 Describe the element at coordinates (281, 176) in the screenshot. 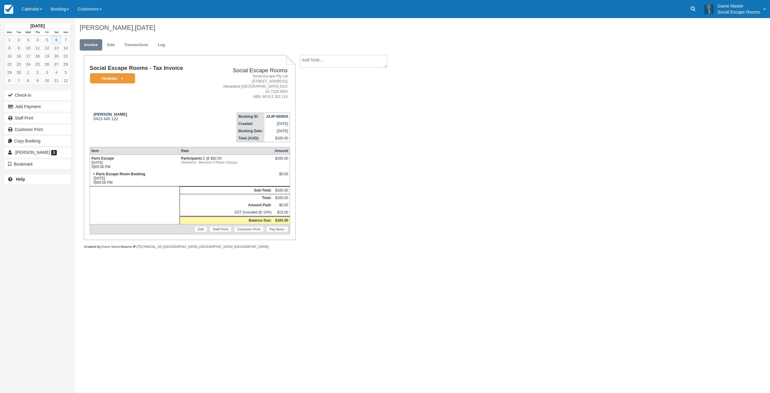

I see `div: $0.00` at that location.